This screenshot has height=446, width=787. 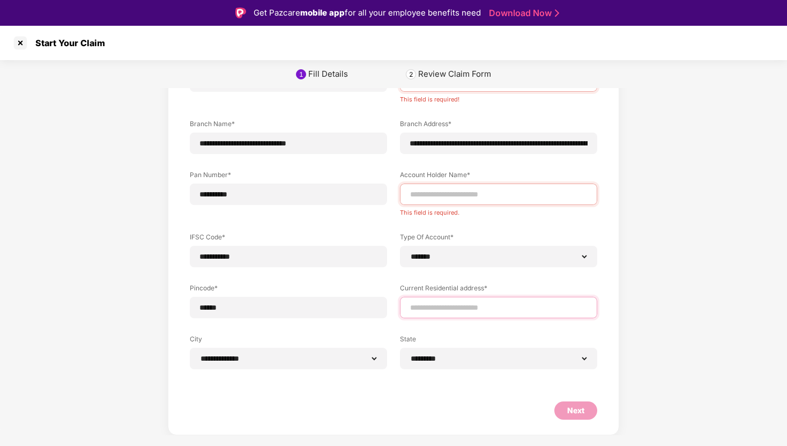 I want to click on label: Account Holder Name*, so click(x=499, y=176).